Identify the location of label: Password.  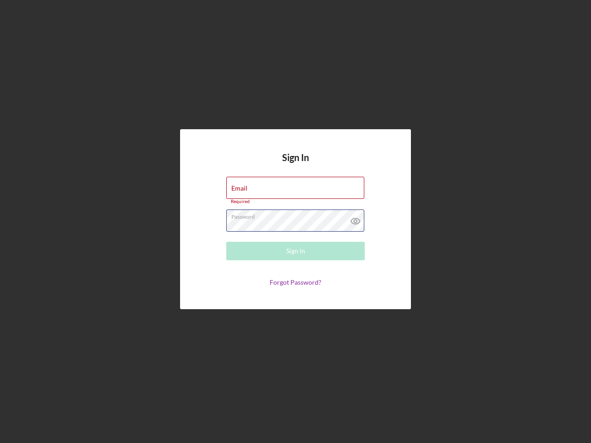
(298, 215).